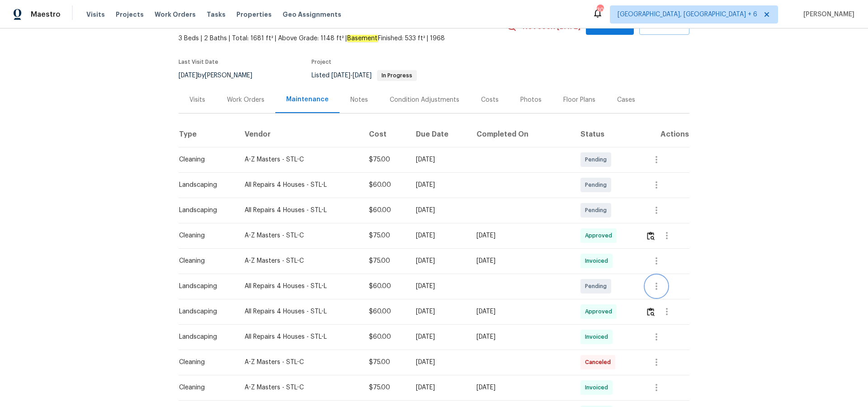 The width and height of the screenshot is (868, 407). I want to click on span: Visits, so click(95, 15).